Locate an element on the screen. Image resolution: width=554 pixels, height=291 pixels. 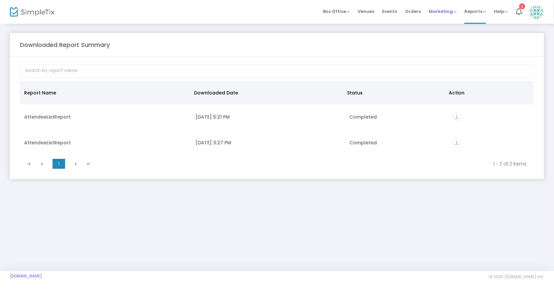
m-panel-title: Downloaded Report Summary is located at coordinates (65, 45).